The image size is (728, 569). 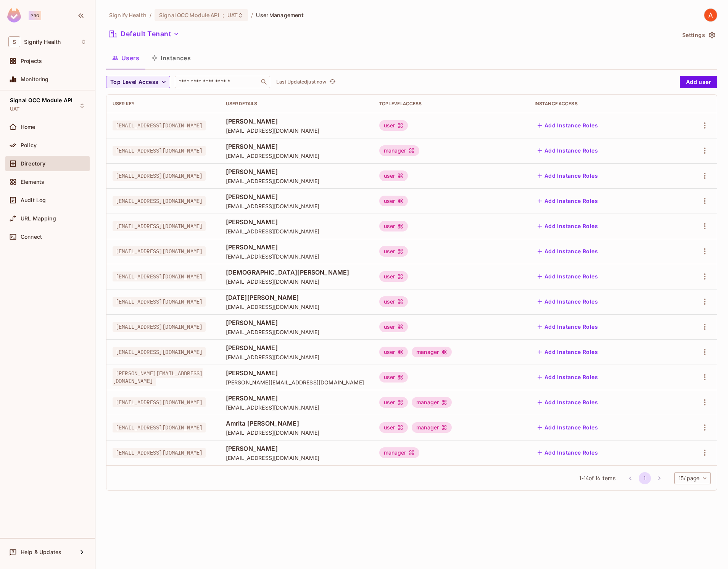 I want to click on img: SReyMgAAAABJRU5ErkJggg==, so click(x=14, y=15).